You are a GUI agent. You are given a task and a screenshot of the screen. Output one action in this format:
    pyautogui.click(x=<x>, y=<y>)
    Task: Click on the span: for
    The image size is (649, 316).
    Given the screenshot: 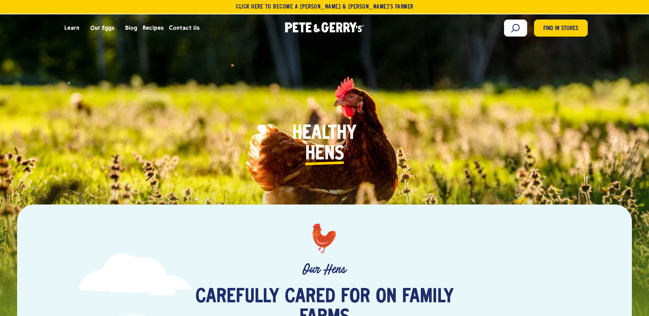 What is the action you would take?
    pyautogui.click(x=356, y=297)
    